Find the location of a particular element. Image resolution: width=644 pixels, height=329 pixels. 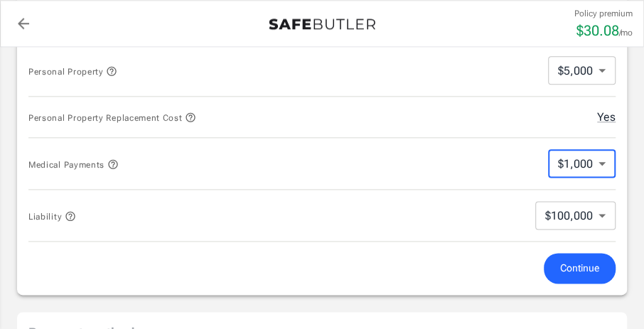

span: Medical Payments is located at coordinates (73, 165).